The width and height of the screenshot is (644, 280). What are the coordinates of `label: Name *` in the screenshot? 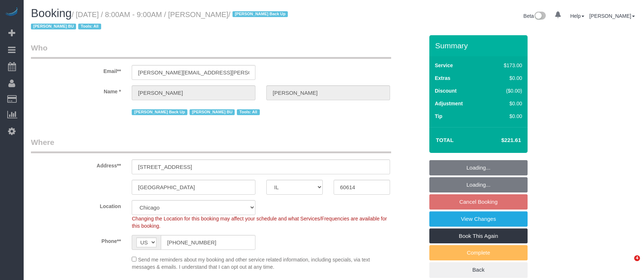 It's located at (76, 90).